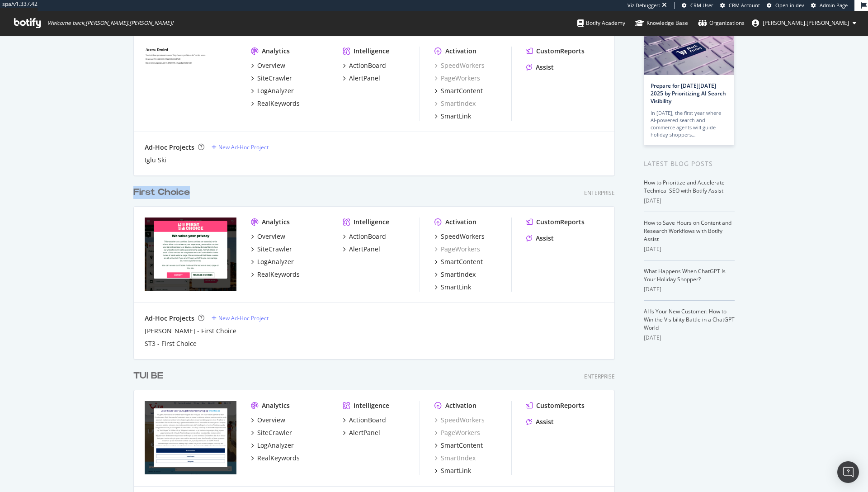 The height and width of the screenshot is (492, 868). Describe the element at coordinates (790, 5) in the screenshot. I see `span: Open in dev` at that location.